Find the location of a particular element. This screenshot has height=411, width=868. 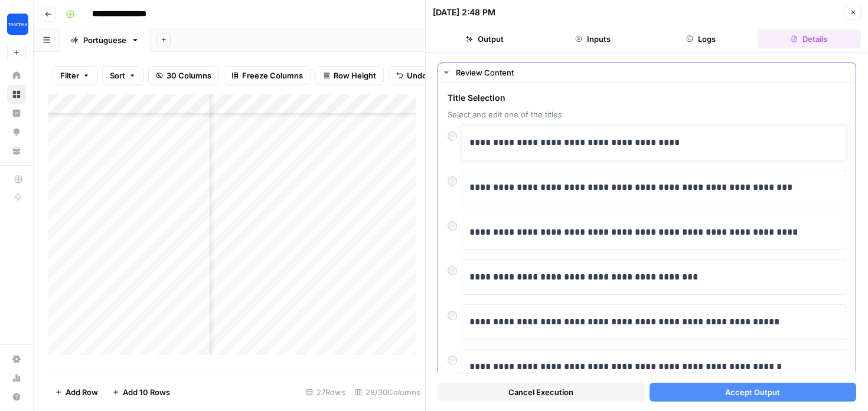

button: Inputs is located at coordinates (592, 39).